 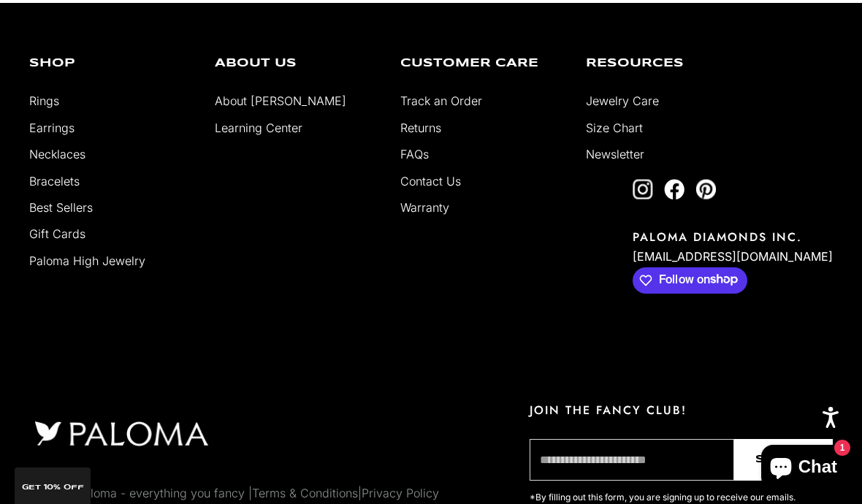 I want to click on p: Resources, so click(x=668, y=64).